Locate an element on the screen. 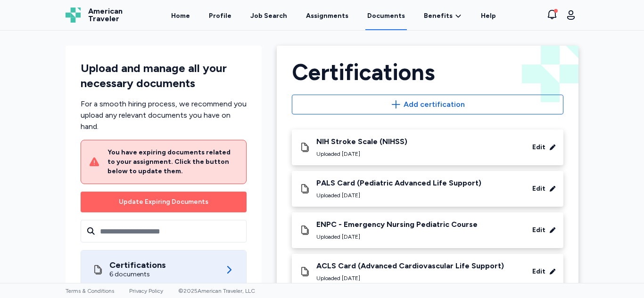 The image size is (644, 298). div: PALS Card (Pediatric Advanced Life Support) is located at coordinates (399, 183).